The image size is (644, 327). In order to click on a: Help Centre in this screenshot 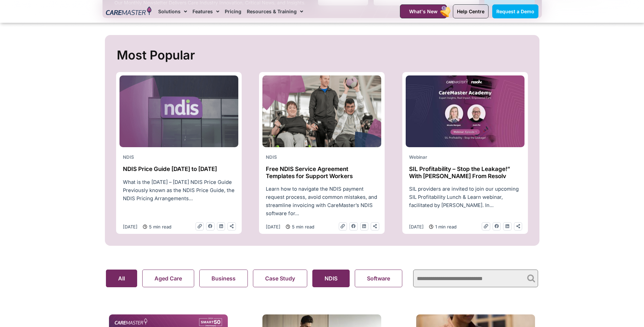, I will do `click(471, 11)`.